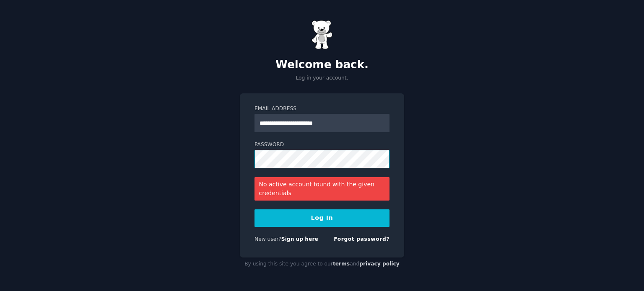 Image resolution: width=644 pixels, height=291 pixels. Describe the element at coordinates (322, 218) in the screenshot. I see `button: Log In` at that location.